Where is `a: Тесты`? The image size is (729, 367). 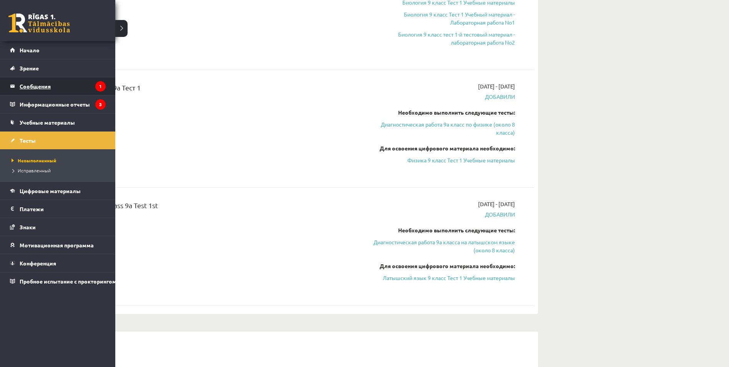
a: Тесты is located at coordinates (58, 140).